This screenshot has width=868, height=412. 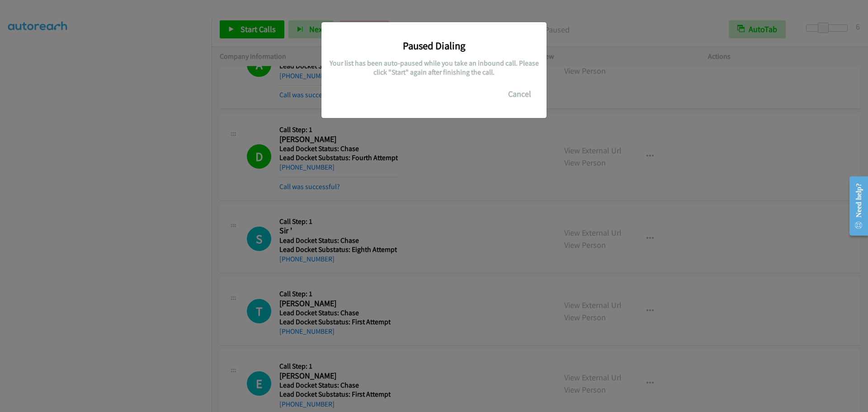 What do you see at coordinates (519, 94) in the screenshot?
I see `button: Cancel` at bounding box center [519, 94].